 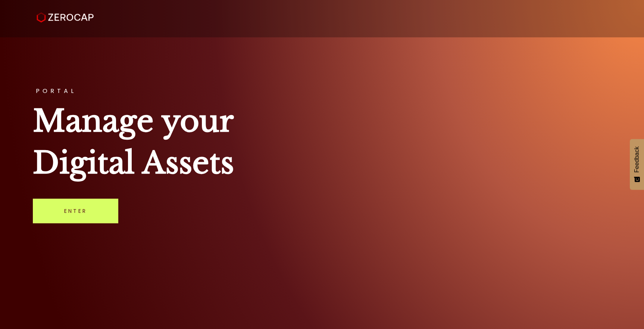 I want to click on img: ZeroCap, so click(x=65, y=18).